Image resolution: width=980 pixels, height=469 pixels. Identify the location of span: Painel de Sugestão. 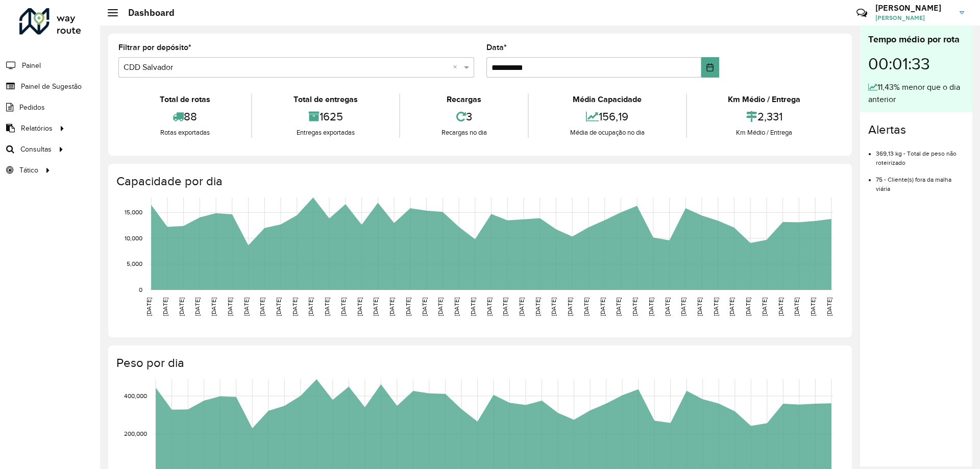
(51, 87).